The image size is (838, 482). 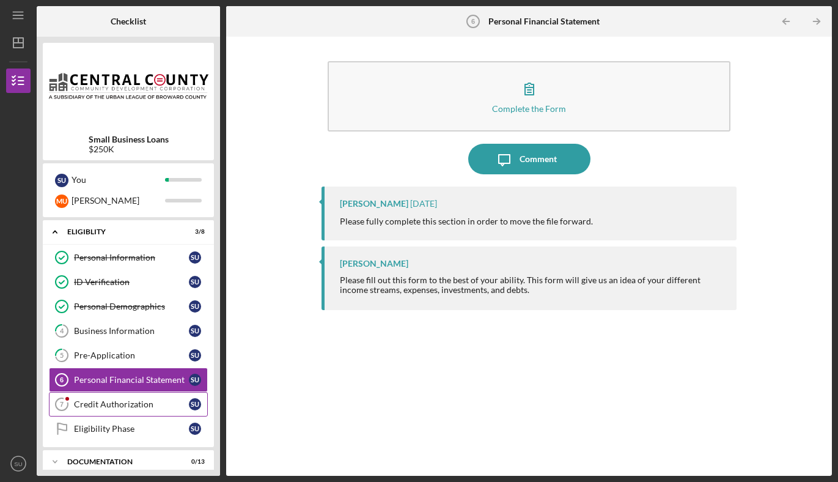 What do you see at coordinates (128, 139) in the screenshot?
I see `b: Small Business Loans` at bounding box center [128, 139].